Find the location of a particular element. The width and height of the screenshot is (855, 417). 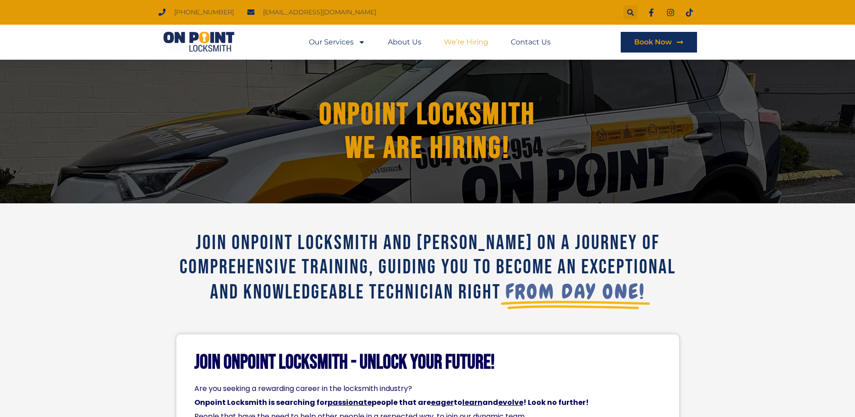

a: Book Now is located at coordinates (659, 42).